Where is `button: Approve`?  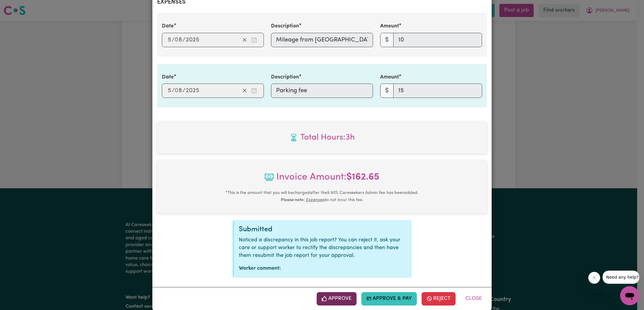 button: Approve is located at coordinates (337, 298).